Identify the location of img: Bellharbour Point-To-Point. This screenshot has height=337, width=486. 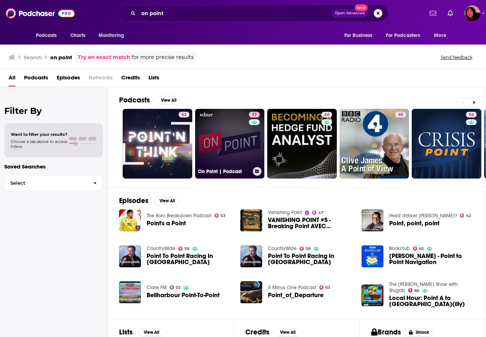
(130, 292).